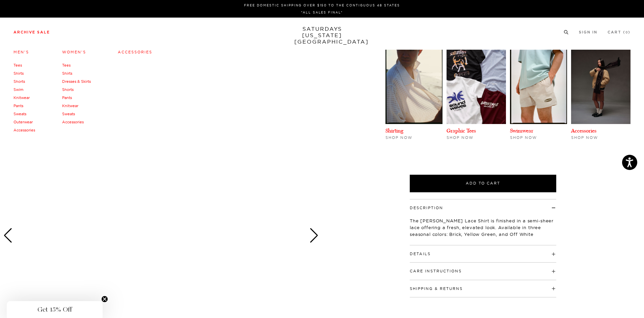 The image size is (644, 318). Describe the element at coordinates (32, 32) in the screenshot. I see `a: Archive Sale` at that location.